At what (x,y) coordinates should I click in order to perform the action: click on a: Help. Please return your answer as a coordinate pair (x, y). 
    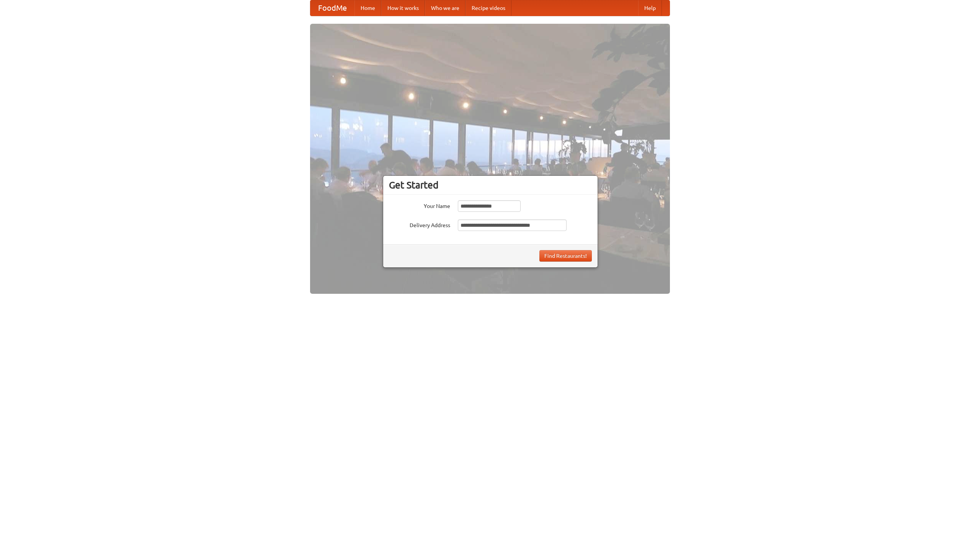
    Looking at the image, I should click on (650, 8).